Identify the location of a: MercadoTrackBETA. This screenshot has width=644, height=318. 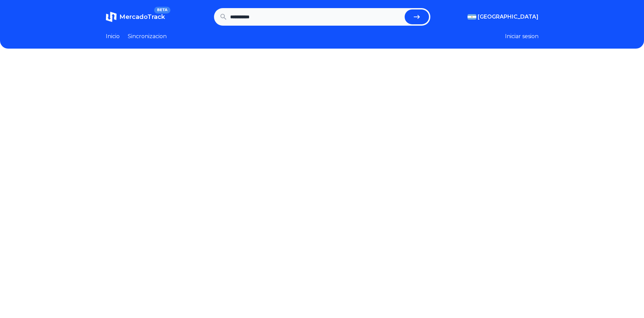
(135, 17).